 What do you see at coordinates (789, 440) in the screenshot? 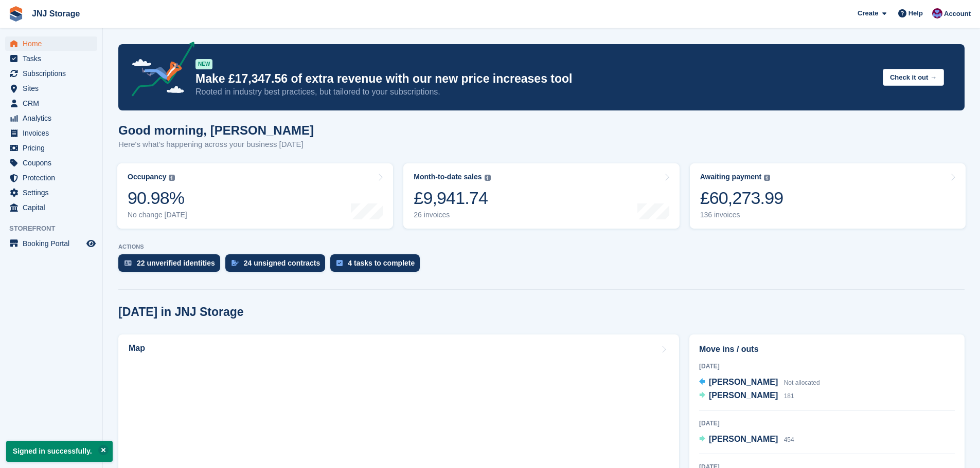
I see `span: 454` at bounding box center [789, 440].